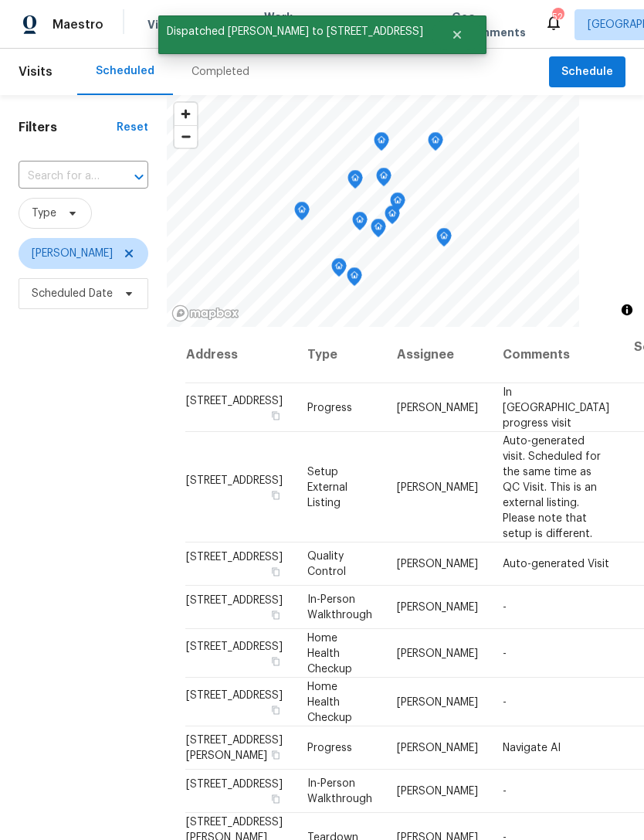  I want to click on span: Navigate AI, so click(531, 748).